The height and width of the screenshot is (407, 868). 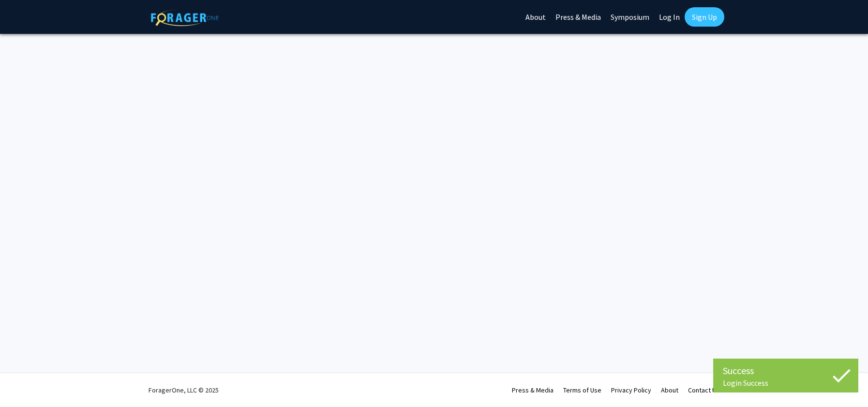 What do you see at coordinates (183, 390) in the screenshot?
I see `div: ForagerOne, LLC © 2025` at bounding box center [183, 390].